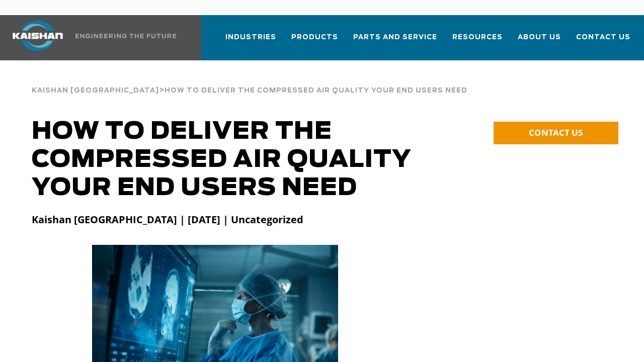 This screenshot has height=362, width=644. What do you see at coordinates (604, 41) in the screenshot?
I see `a: Contact Us` at bounding box center [604, 41].